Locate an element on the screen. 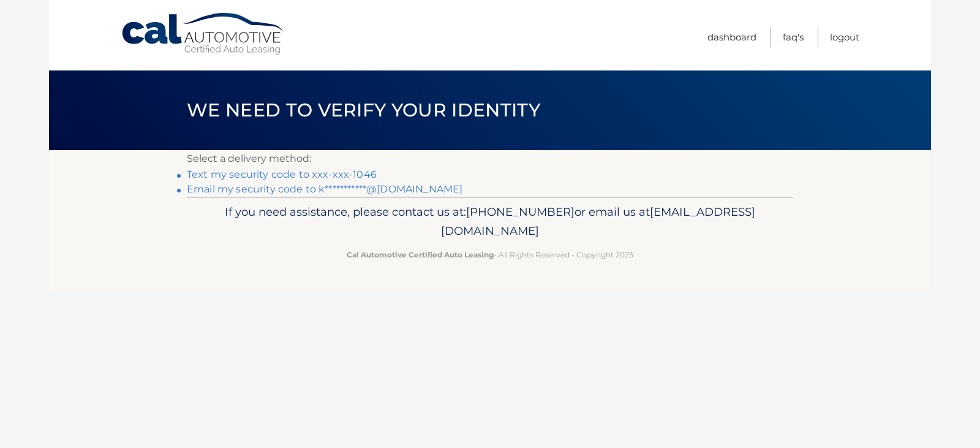 This screenshot has width=980, height=448. span: We need to verify your identity is located at coordinates (363, 109).